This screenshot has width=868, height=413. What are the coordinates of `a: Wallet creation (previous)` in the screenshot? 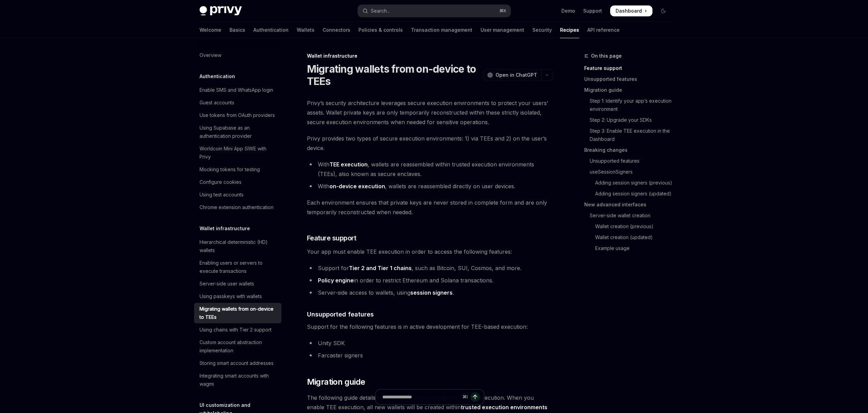 It's located at (629, 227).